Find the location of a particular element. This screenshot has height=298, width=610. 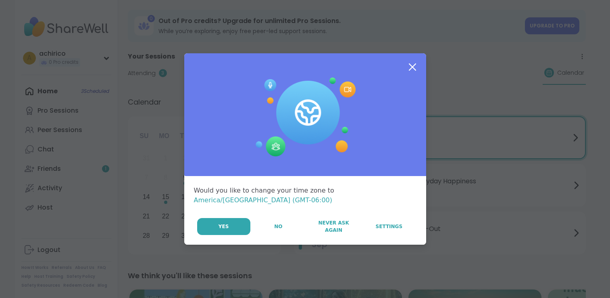

span: Settings is located at coordinates (389, 226).